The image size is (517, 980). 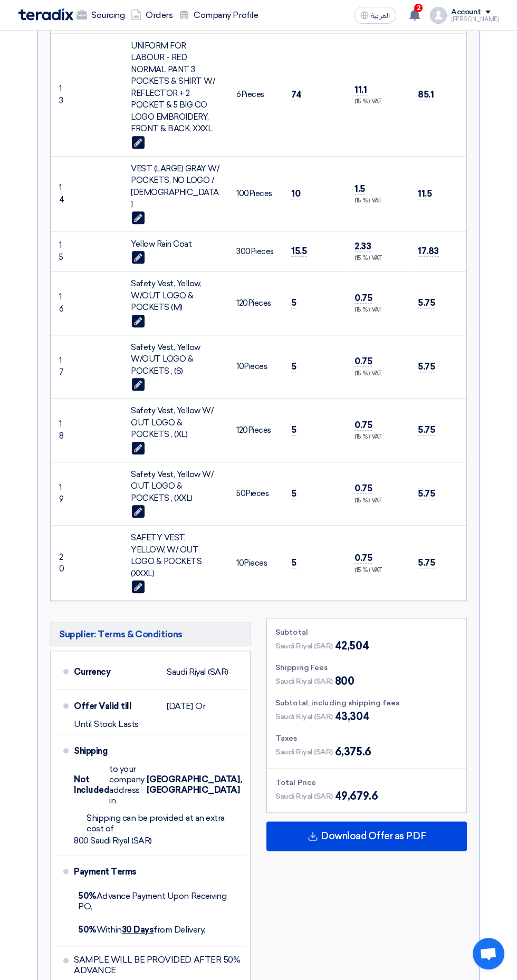 What do you see at coordinates (128, 785) in the screenshot?
I see `span: to your company address in` at bounding box center [128, 785].